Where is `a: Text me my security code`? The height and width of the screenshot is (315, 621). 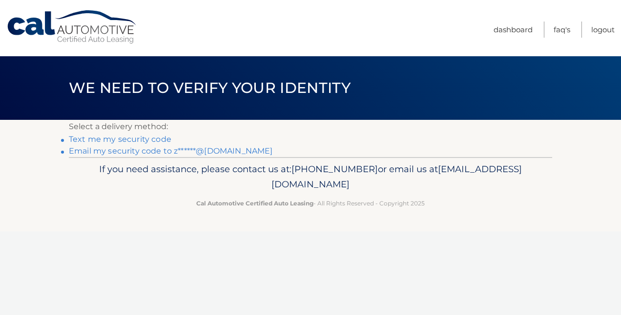 a: Text me my security code is located at coordinates (120, 139).